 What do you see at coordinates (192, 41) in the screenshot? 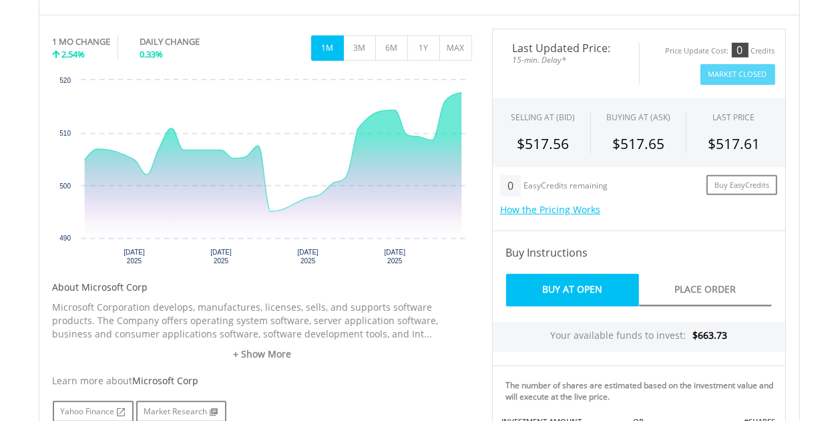
I see `div: DAILY CHANGE` at bounding box center [192, 41].